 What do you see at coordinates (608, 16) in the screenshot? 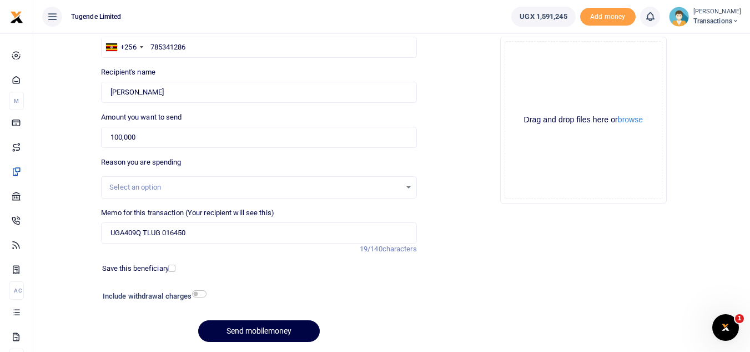
I see `a: Add money` at bounding box center [608, 16].